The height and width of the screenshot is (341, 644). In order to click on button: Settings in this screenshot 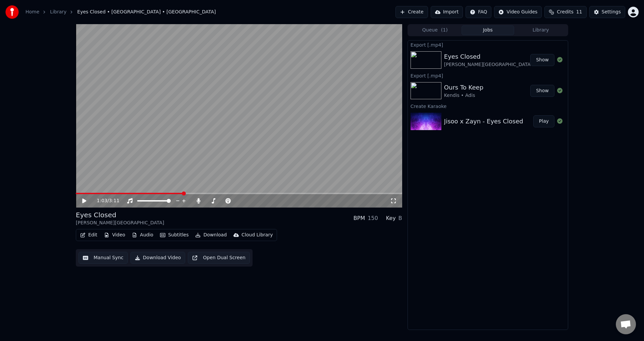, I will do `click(607, 12)`.